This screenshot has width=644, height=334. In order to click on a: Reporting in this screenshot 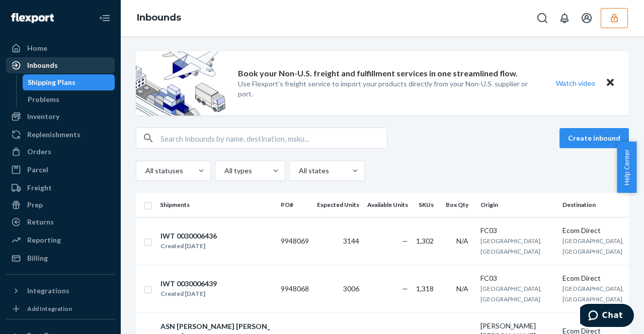, I will do `click(60, 240)`.